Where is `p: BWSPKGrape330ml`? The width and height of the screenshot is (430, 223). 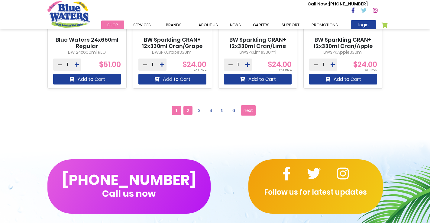
p: BWSPKGrape330ml is located at coordinates (172, 52).